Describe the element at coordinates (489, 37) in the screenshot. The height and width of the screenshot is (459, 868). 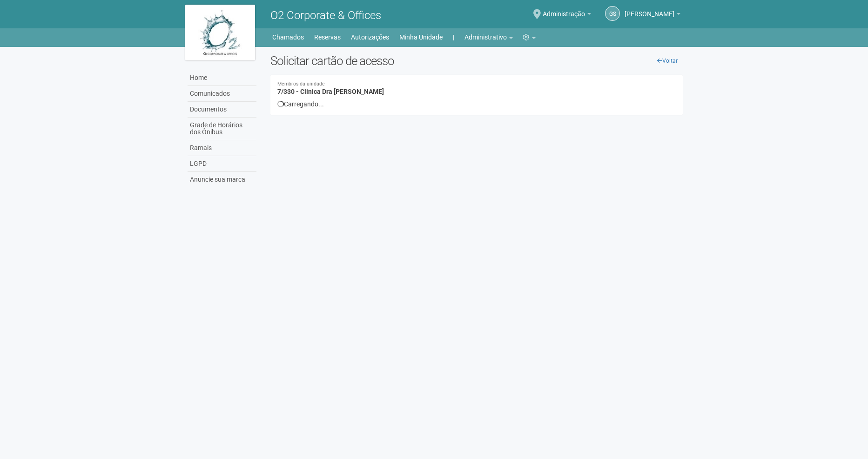
I see `a: Administrativo` at that location.